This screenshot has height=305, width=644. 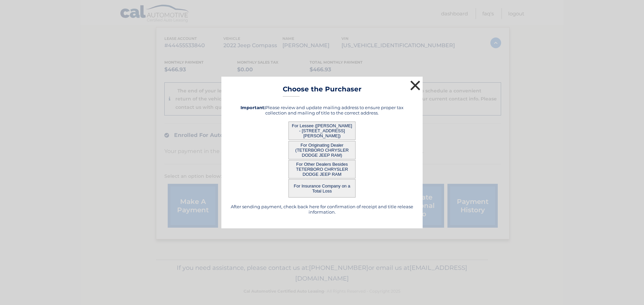 What do you see at coordinates (253, 107) in the screenshot?
I see `strong: Important:` at bounding box center [253, 107].